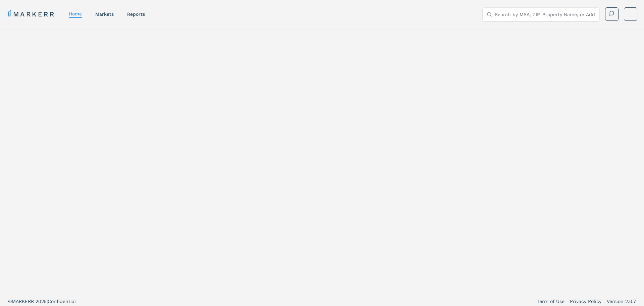  Describe the element at coordinates (545, 15) in the screenshot. I see `input: Search by MSA, ZIP, Property Name, or Address` at that location.